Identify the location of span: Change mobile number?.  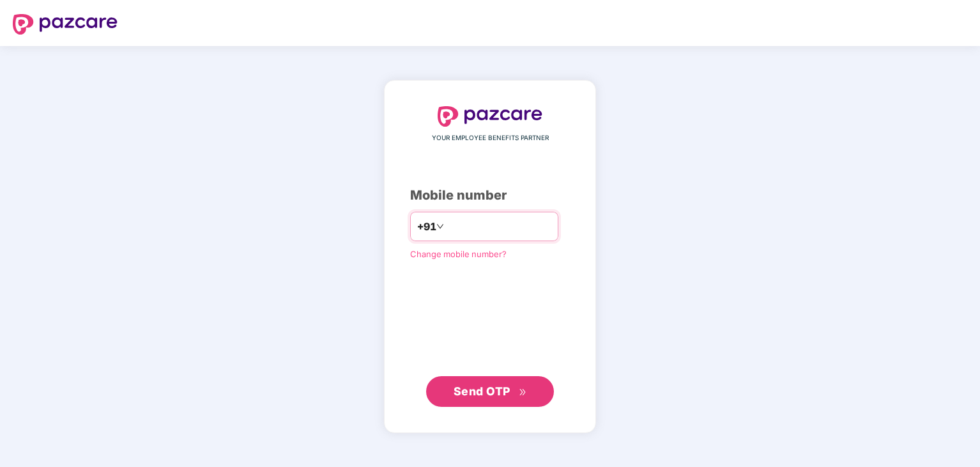
(458, 254).